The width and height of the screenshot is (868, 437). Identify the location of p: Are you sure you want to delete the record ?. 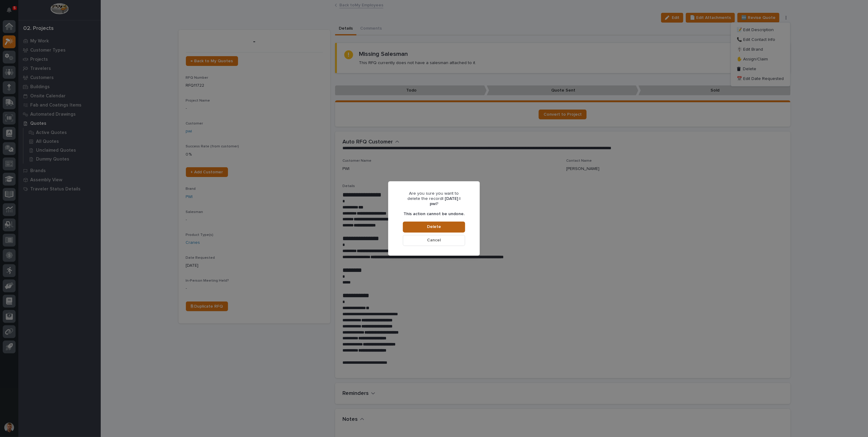
(434, 198).